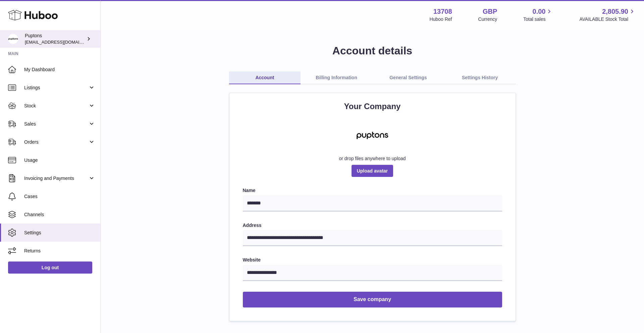  I want to click on div: or drop files anywhere to upload, so click(372, 159).